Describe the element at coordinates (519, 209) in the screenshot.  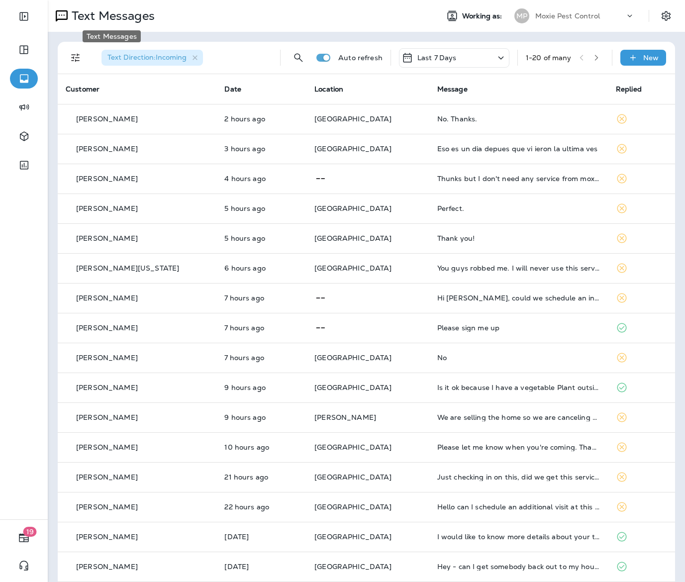
I see `div: Perfect.` at that location.